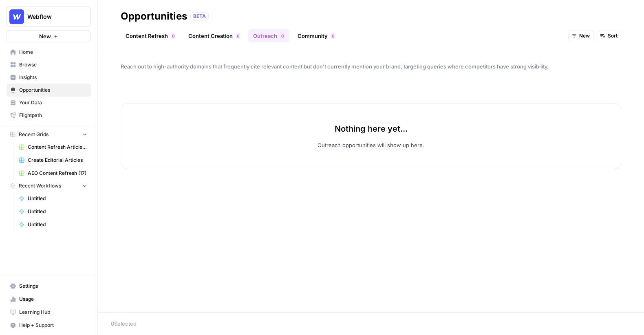 The width and height of the screenshot is (644, 335). Describe the element at coordinates (49, 90) in the screenshot. I see `a: Opportunities` at that location.